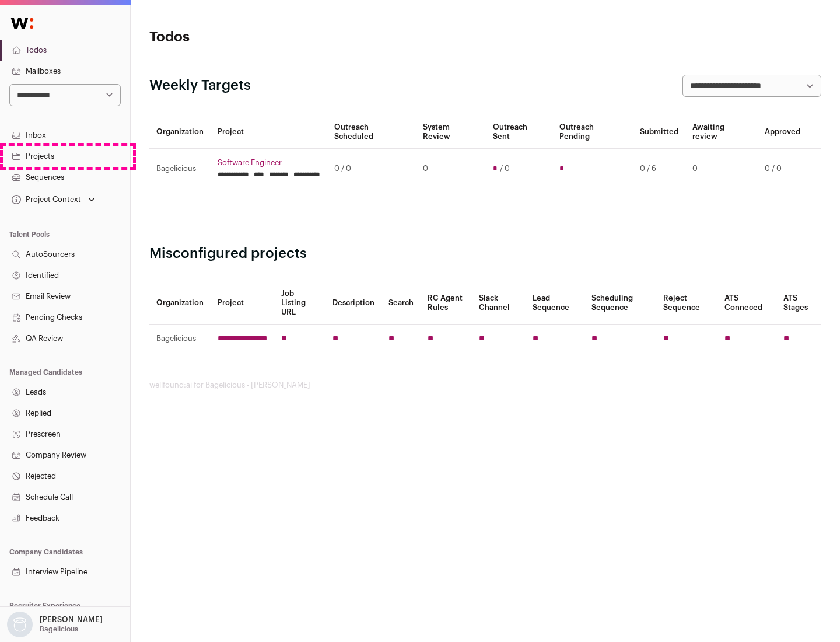 The image size is (840, 642). Describe the element at coordinates (446, 302) in the screenshot. I see `th: RC Agent Rules` at that location.